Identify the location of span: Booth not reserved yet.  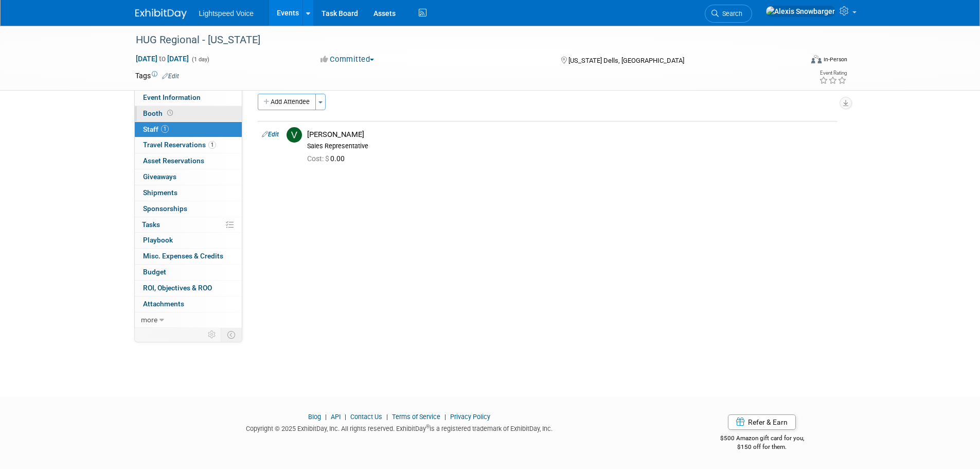
(170, 113).